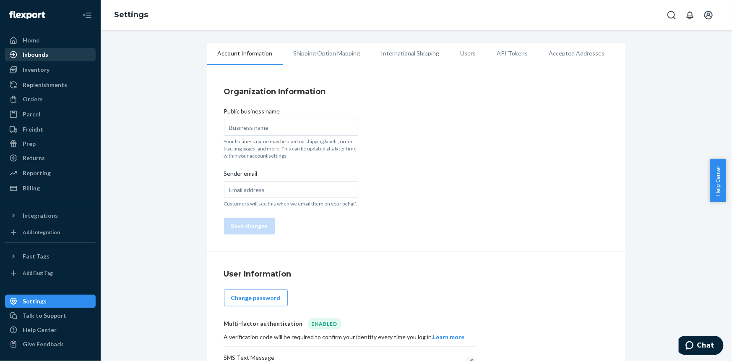 Image resolution: width=732 pixels, height=361 pixels. What do you see at coordinates (50, 232) in the screenshot?
I see `a: Add Integration` at bounding box center [50, 232].